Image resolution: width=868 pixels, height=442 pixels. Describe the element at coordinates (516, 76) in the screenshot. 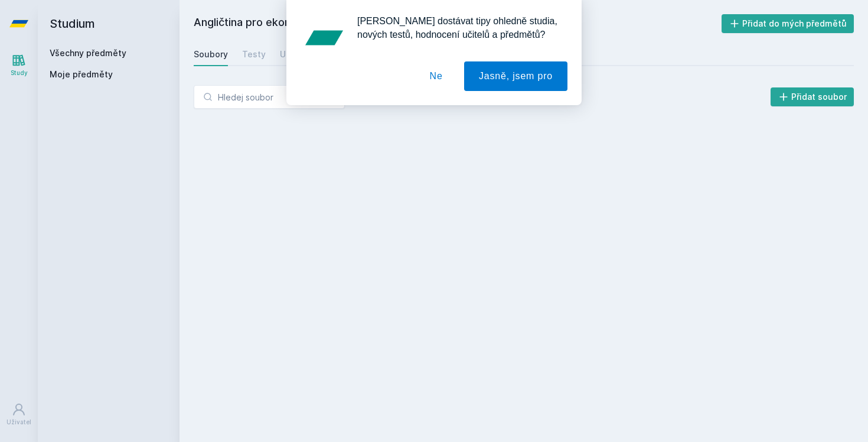

I see `button: Jasně, jsem pro` at that location.